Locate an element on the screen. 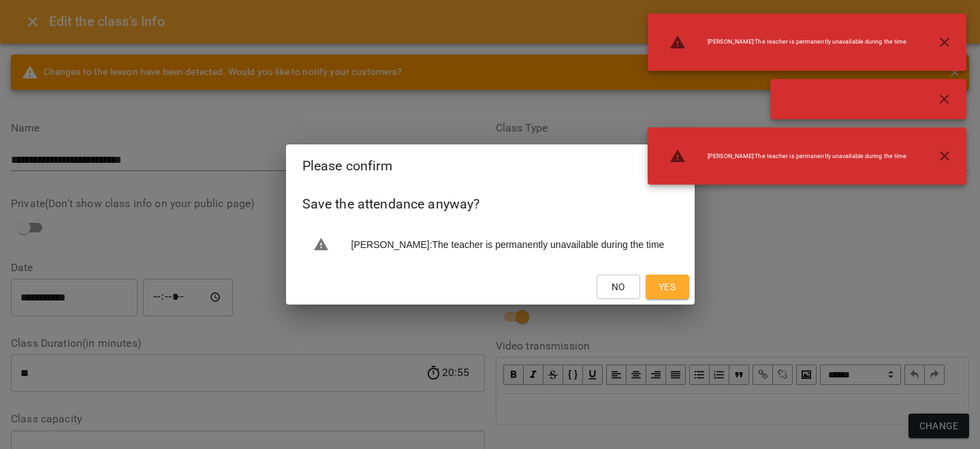  span: Yes is located at coordinates (667, 287).